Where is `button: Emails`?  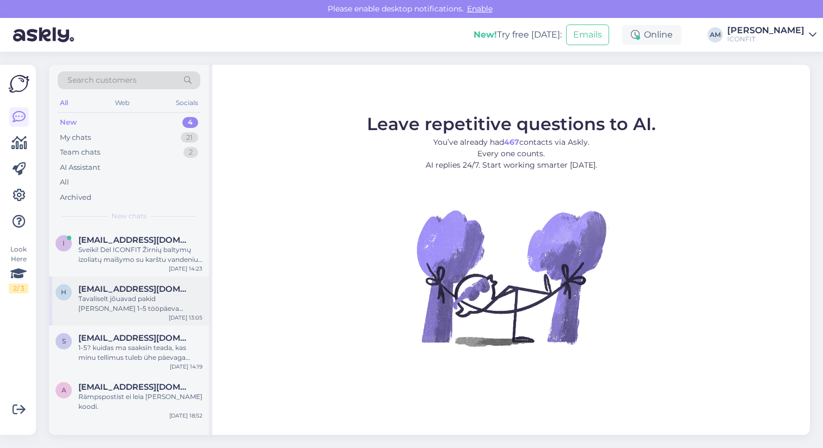 button: Emails is located at coordinates (587, 35).